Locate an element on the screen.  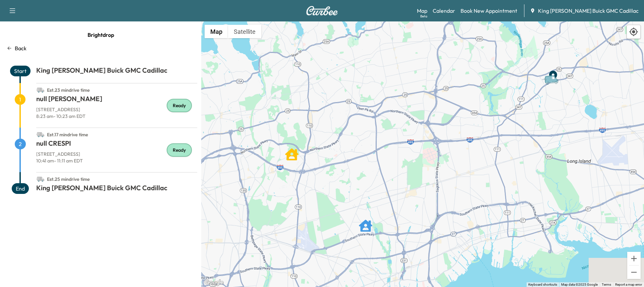
p: Back is located at coordinates (21, 48).